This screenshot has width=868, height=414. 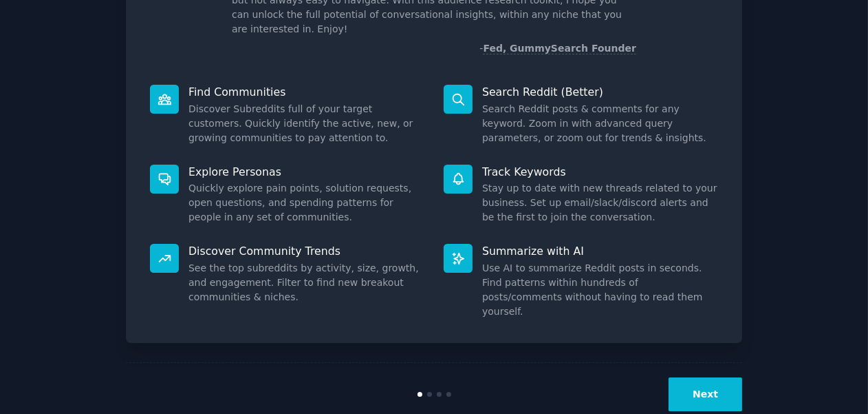 What do you see at coordinates (306, 124) in the screenshot?
I see `dd: Discover Subreddits full of your target customers. Quickly identify the active, new, or growing c...` at bounding box center [306, 124].